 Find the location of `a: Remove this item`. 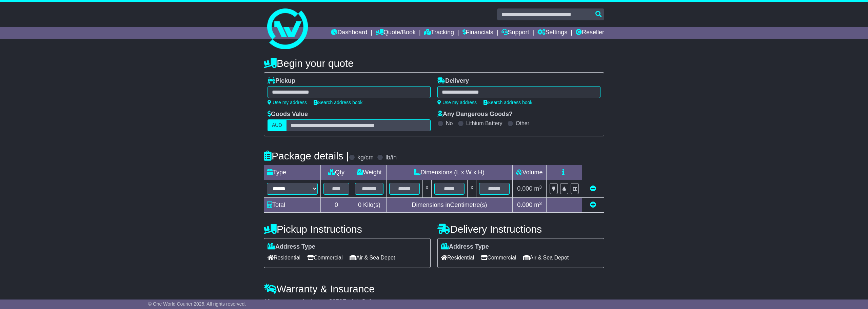

a: Remove this item is located at coordinates (592, 188).